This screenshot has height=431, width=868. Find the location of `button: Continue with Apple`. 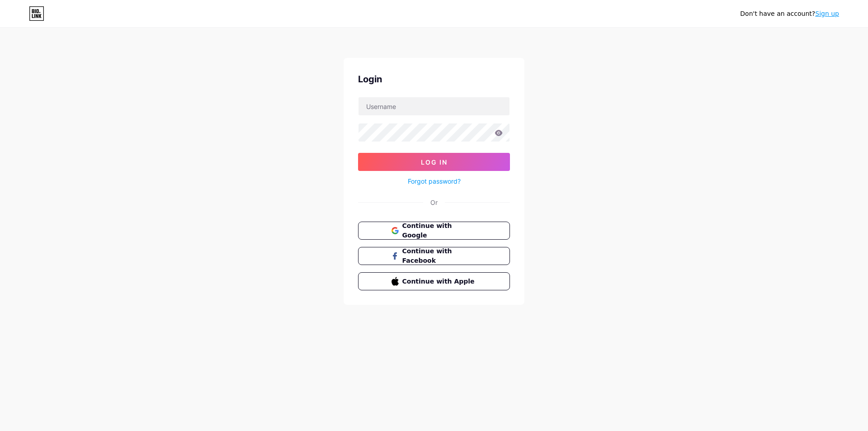

button: Continue with Apple is located at coordinates (434, 281).